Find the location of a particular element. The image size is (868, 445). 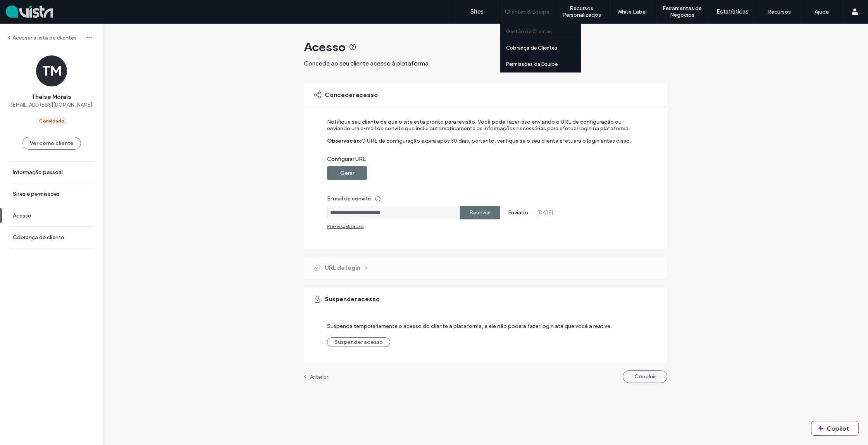

a: Anterior is located at coordinates (316, 376).